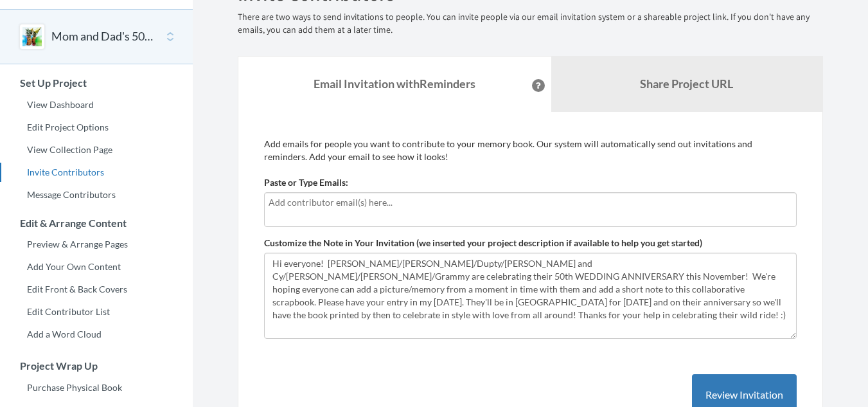  What do you see at coordinates (104, 36) in the screenshot?
I see `button: Mom and Dad's 50th Wedding Anniversary!` at bounding box center [104, 36].